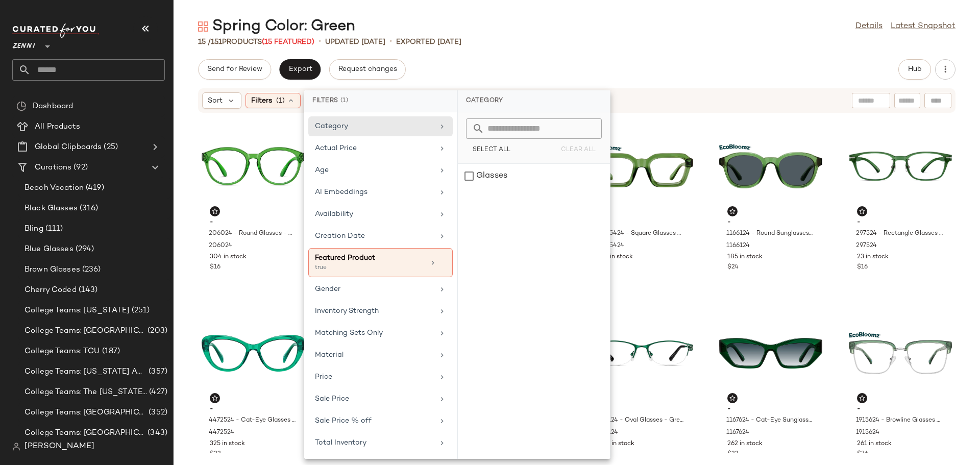 The height and width of the screenshot is (465, 980). I want to click on div: Sale Price % off, so click(374, 421).